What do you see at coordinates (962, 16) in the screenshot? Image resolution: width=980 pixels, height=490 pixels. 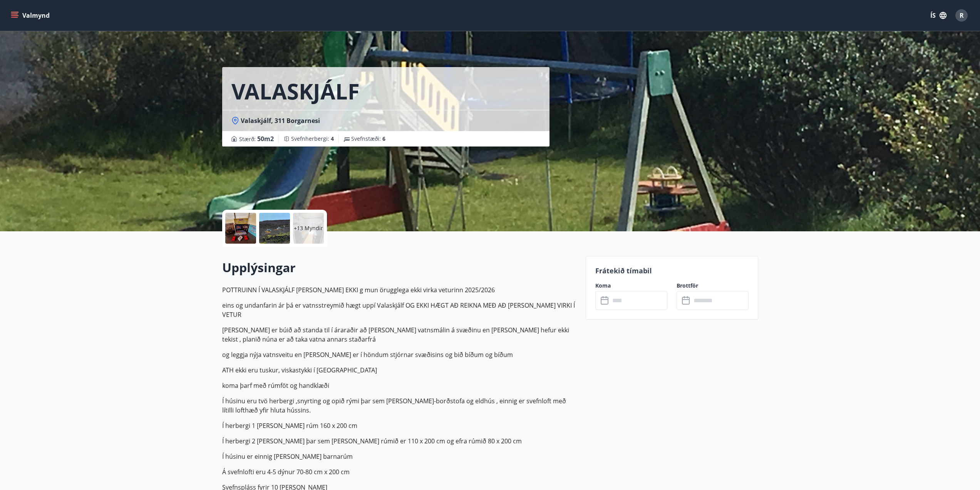 I see `span: R` at bounding box center [962, 16].